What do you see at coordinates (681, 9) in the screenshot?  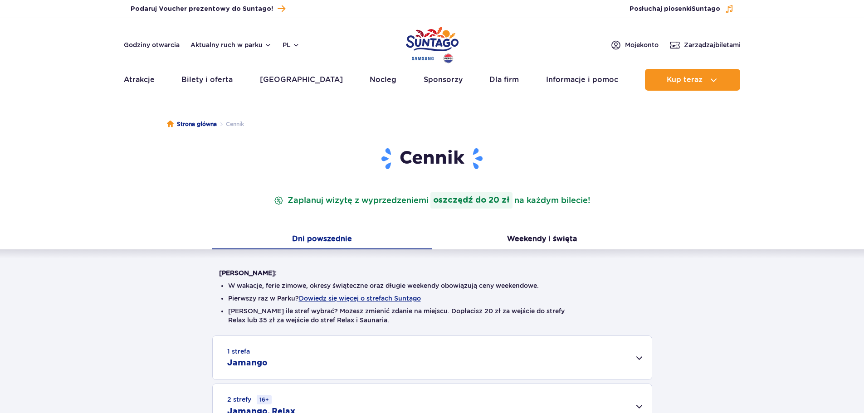 I see `button: Posłuchaj piosenkiSuntago` at bounding box center [681, 9].